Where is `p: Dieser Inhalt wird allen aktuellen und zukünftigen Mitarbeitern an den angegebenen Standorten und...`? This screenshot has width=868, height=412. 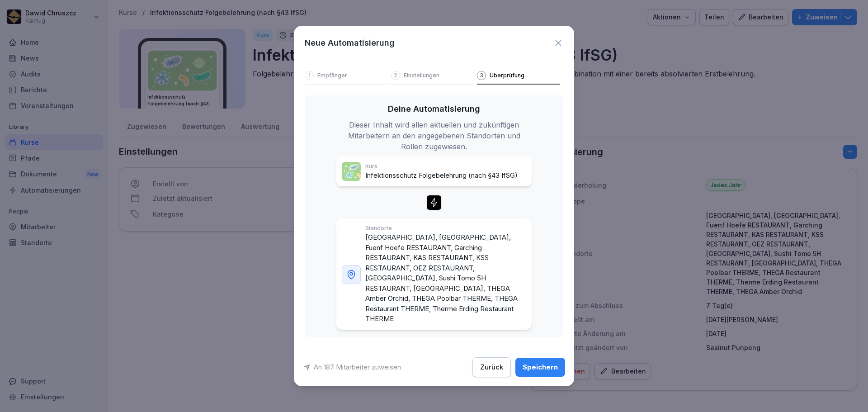
p: Dieser Inhalt wird allen aktuellen und zukünftigen Mitarbeitern an den angegebenen Standorten und... is located at coordinates (434, 135).